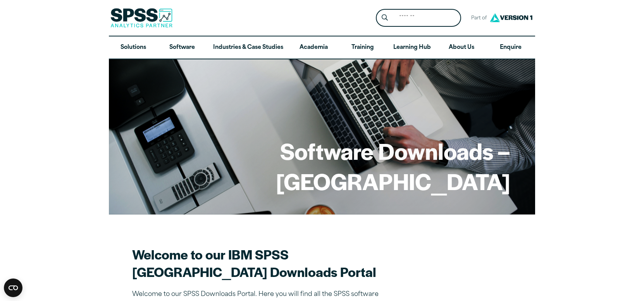 The image size is (644, 301). What do you see at coordinates (142, 18) in the screenshot?
I see `img: SPSS Analytics Partner` at bounding box center [142, 18].